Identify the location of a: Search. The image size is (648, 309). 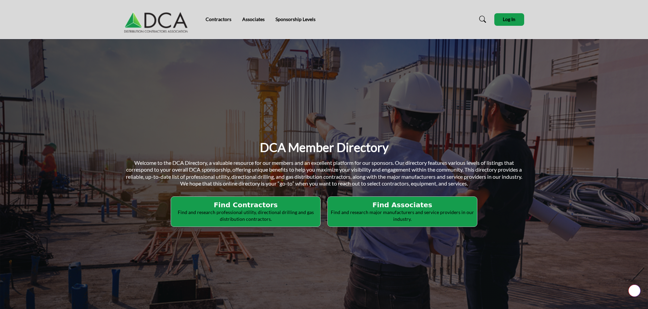
(482, 19).